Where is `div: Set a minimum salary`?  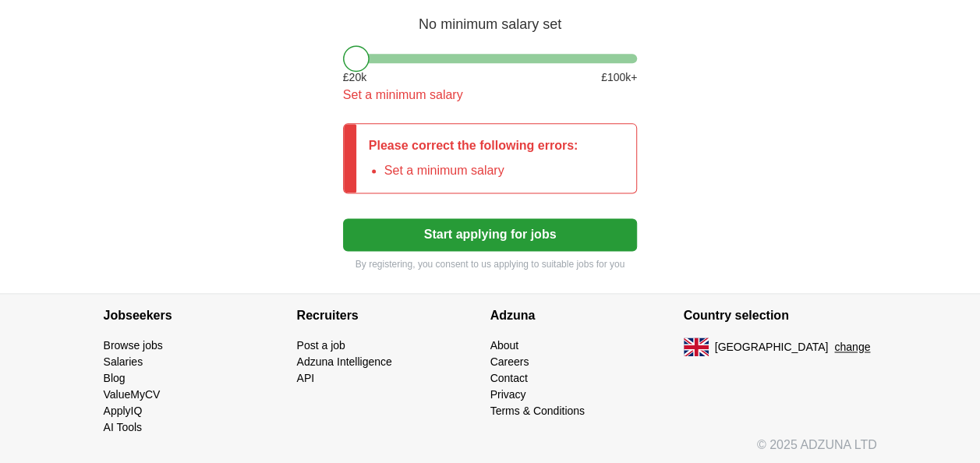 div: Set a minimum salary is located at coordinates (490, 95).